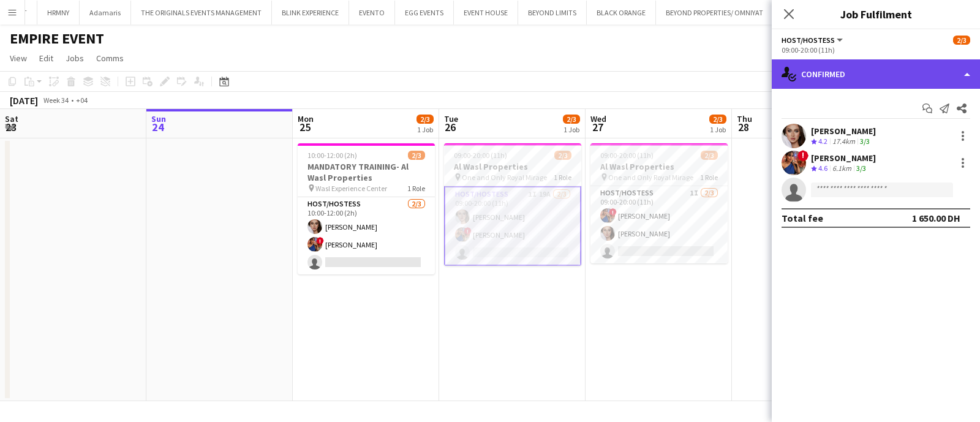 The width and height of the screenshot is (980, 422). Describe the element at coordinates (366, 209) in the screenshot. I see `app-job-card: 10:00-12:00 (2h)2/3MANDATORY TRAINING- Al Wasl Properties Wasl Experience Center1 RoleHost/Hostes...` at that location.